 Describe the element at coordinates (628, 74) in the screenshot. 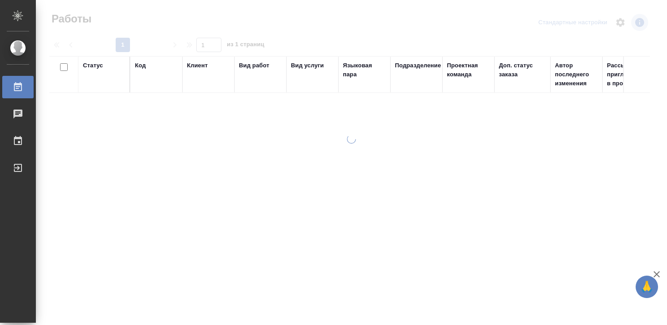

I see `div: Рассылка приглашений в процессе?` at that location.